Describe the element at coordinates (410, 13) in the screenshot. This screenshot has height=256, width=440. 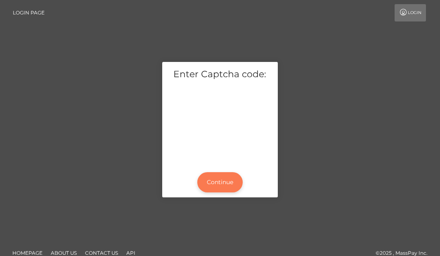
I see `a: Login` at that location.